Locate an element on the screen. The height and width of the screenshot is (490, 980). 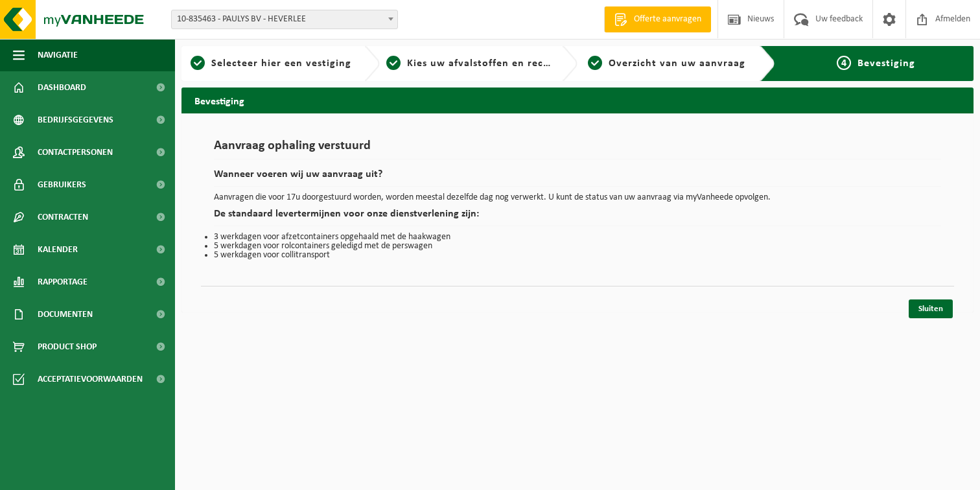
span: Bedrijfsgegevens is located at coordinates (75, 120).